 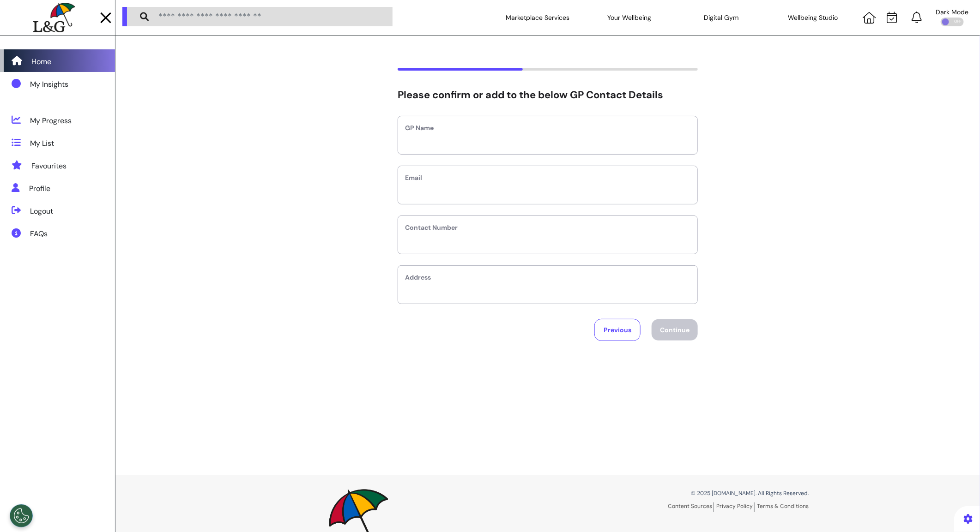 What do you see at coordinates (691, 507) in the screenshot?
I see `a: Content Sources` at bounding box center [691, 507].